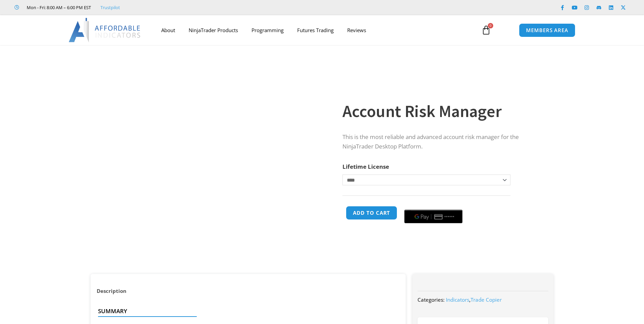  Describe the element at coordinates (365, 166) in the screenshot. I see `label: Lifetime License` at that location.